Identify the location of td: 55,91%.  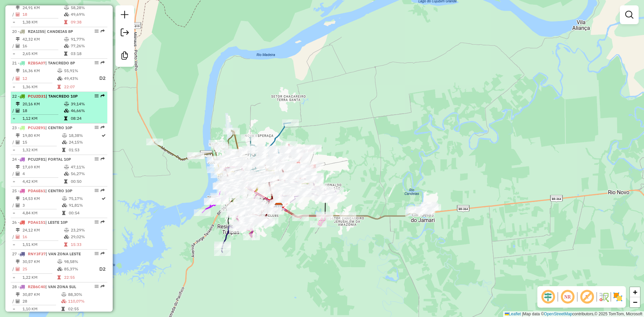
(78, 71).